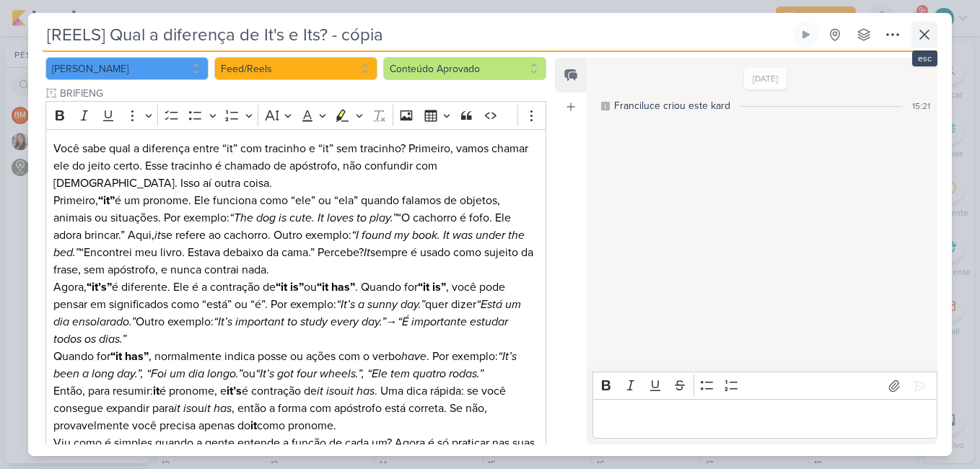 The width and height of the screenshot is (980, 469). Describe the element at coordinates (806, 35) in the screenshot. I see `div: Ligar relógio` at that location.